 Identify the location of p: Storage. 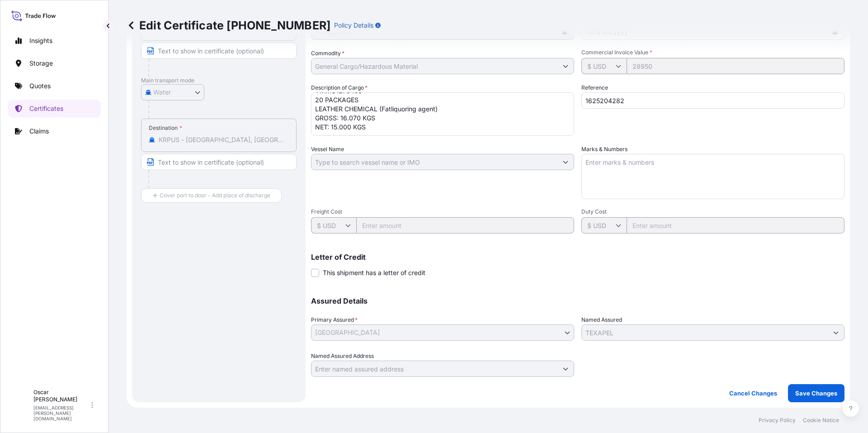
(41, 63).